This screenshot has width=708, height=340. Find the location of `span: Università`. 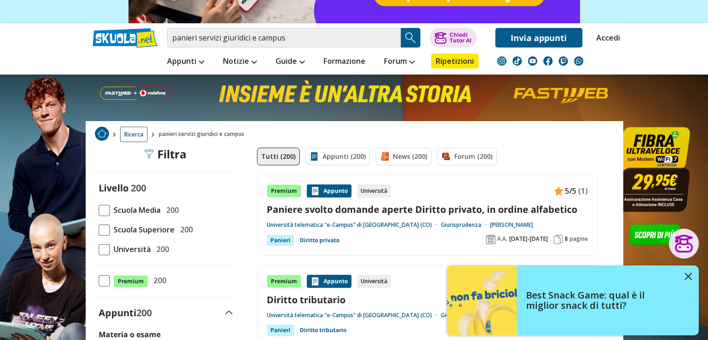

span: Università is located at coordinates (130, 249).